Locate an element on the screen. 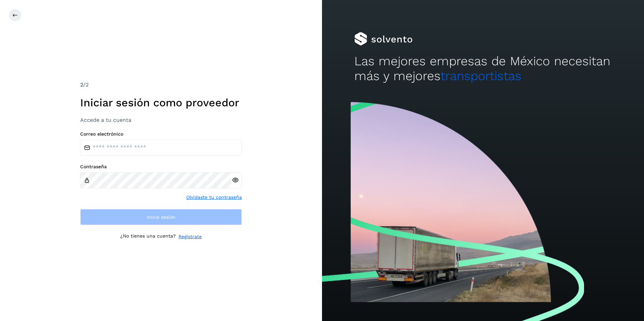 This screenshot has height=321, width=644. a: Regístrate is located at coordinates (190, 237).